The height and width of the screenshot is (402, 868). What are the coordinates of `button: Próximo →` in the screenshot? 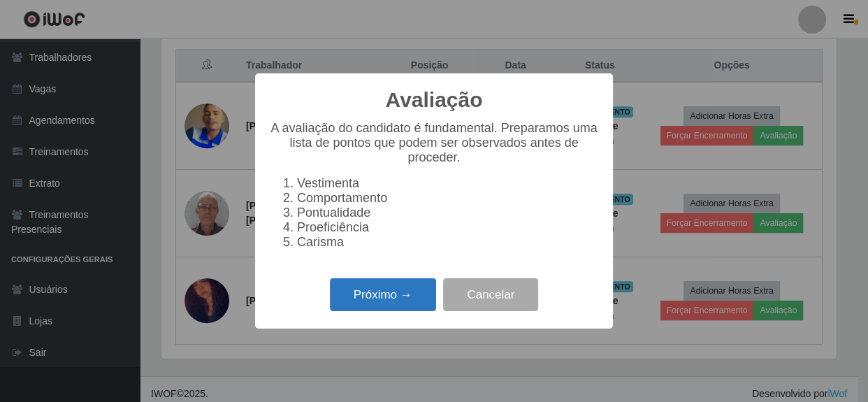 It's located at (383, 294).